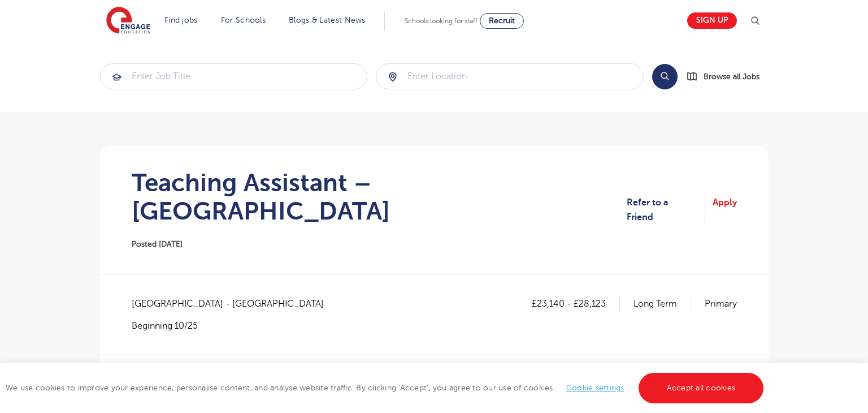  What do you see at coordinates (725, 210) in the screenshot?
I see `a: Apply` at bounding box center [725, 210].